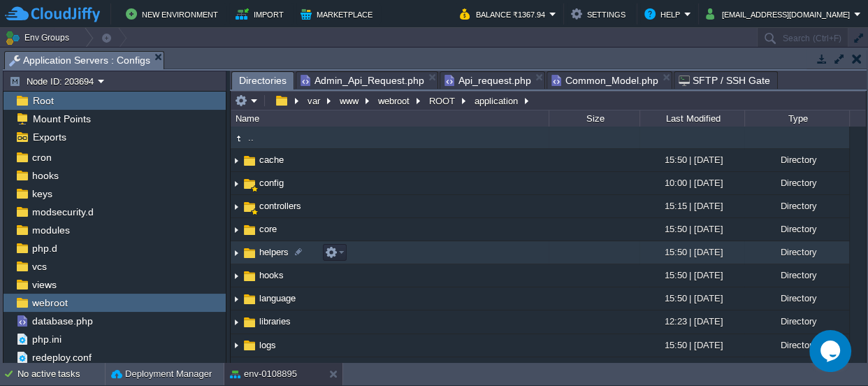  What do you see at coordinates (39, 267) in the screenshot?
I see `a: vcs` at bounding box center [39, 267].